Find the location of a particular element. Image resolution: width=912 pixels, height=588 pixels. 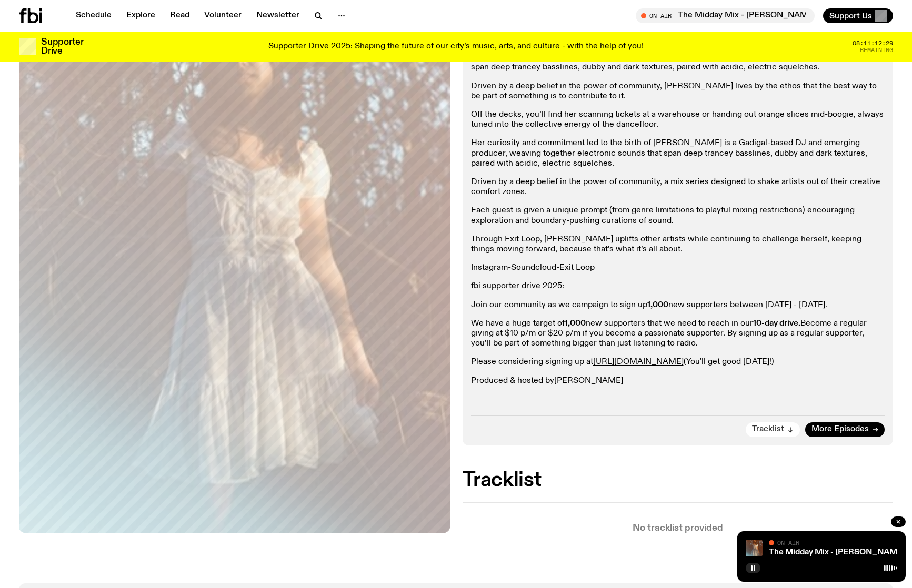

a: Explore is located at coordinates (141, 16).